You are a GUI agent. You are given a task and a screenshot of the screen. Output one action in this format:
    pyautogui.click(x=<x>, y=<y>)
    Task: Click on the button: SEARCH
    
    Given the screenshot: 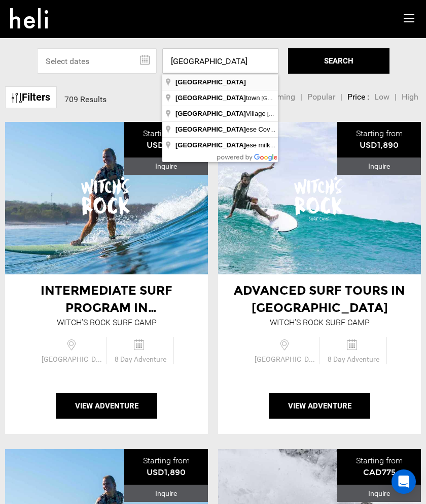 What is the action you would take?
    pyautogui.click(x=339, y=61)
    